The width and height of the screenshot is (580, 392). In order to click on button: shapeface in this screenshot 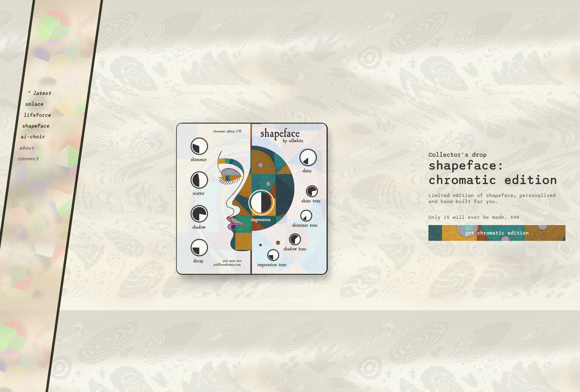, I will do `click(36, 126)`.